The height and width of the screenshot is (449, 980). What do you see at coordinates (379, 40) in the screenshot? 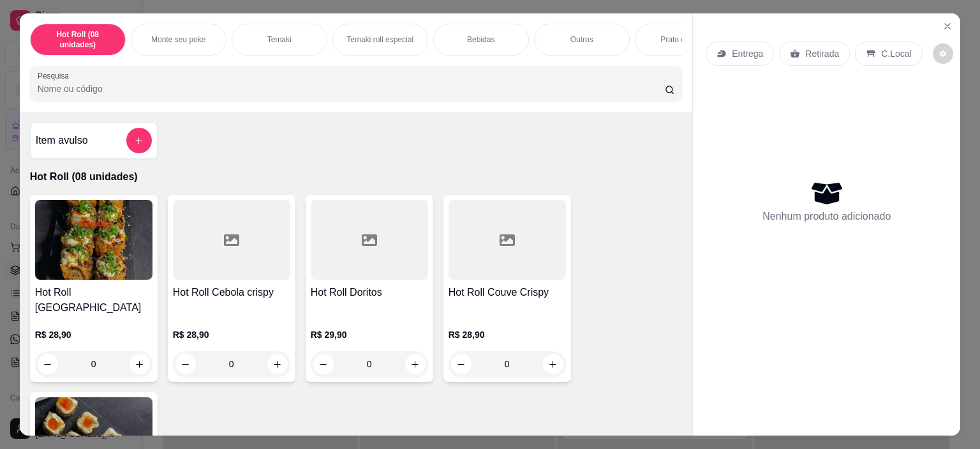
I see `p: Temaki roll especial` at bounding box center [379, 40].